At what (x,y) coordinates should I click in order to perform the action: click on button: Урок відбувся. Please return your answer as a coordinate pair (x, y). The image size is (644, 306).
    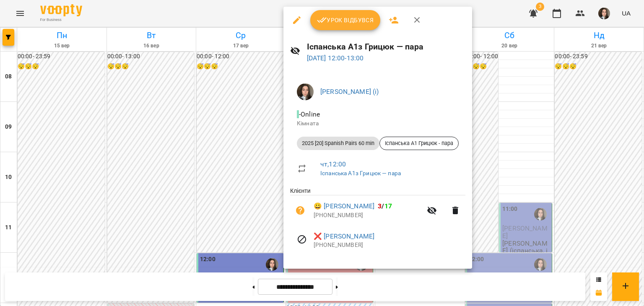
    Looking at the image, I should click on (346, 20).